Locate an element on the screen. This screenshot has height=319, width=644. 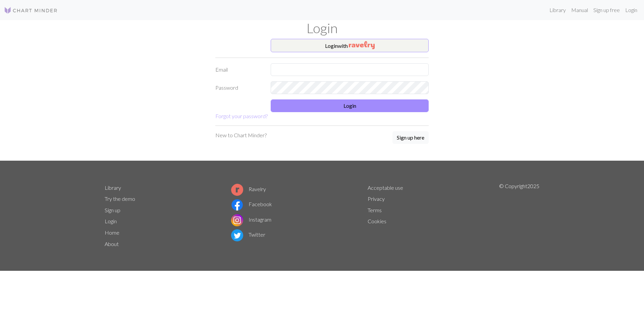
p: © Copyright 2025 is located at coordinates (519, 216).